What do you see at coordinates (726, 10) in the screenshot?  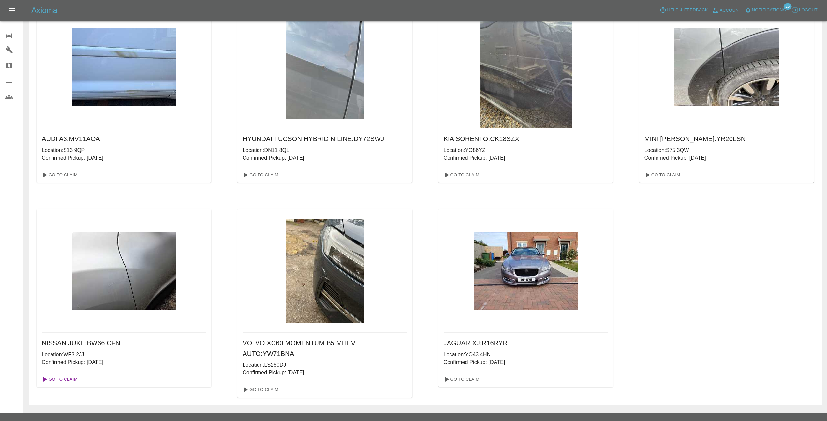 I see `a: Account` at bounding box center [726, 10].